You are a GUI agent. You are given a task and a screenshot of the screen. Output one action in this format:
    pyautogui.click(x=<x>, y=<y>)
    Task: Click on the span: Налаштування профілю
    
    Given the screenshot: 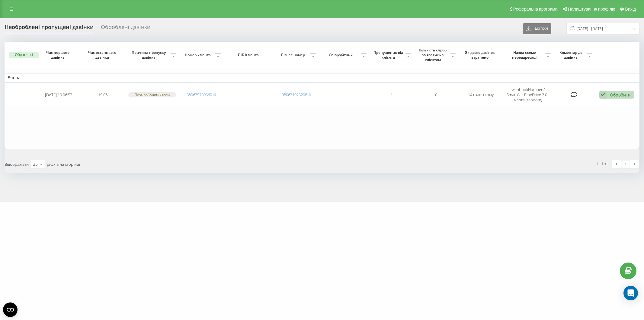 What is the action you would take?
    pyautogui.click(x=592, y=9)
    